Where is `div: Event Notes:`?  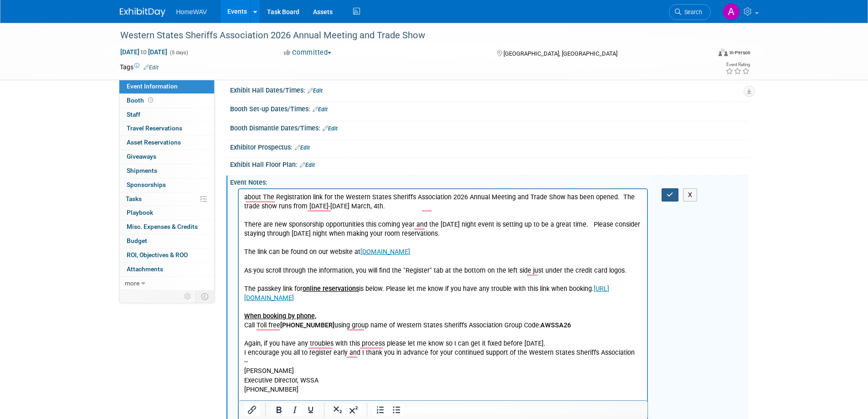 div: Event Notes: is located at coordinates (490, 181).